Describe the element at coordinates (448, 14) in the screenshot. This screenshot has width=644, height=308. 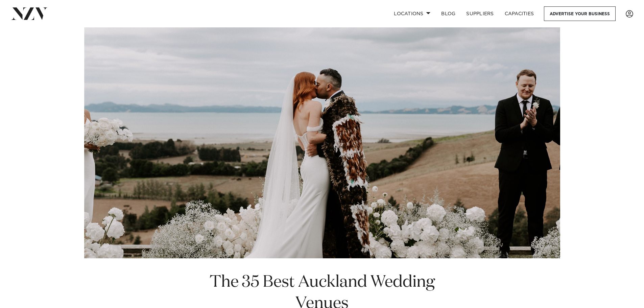
I see `a: BLOG` at that location.